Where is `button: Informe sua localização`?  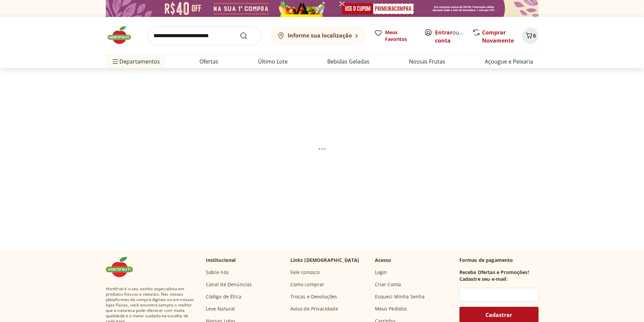
button: Informe sua localização is located at coordinates (318, 36).